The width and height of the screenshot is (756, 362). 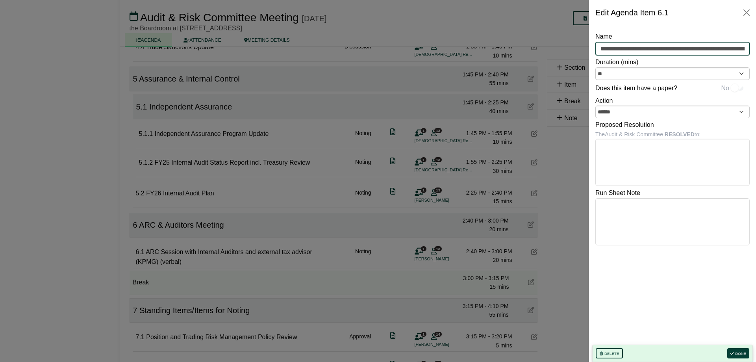 What do you see at coordinates (603, 37) in the screenshot?
I see `label: Name` at bounding box center [603, 37].